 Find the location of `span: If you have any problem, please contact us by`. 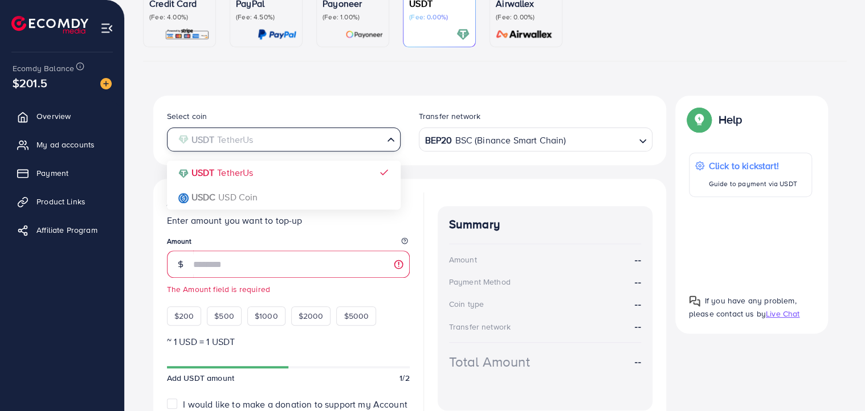

span: If you have any problem, please contact us by is located at coordinates (742, 307).